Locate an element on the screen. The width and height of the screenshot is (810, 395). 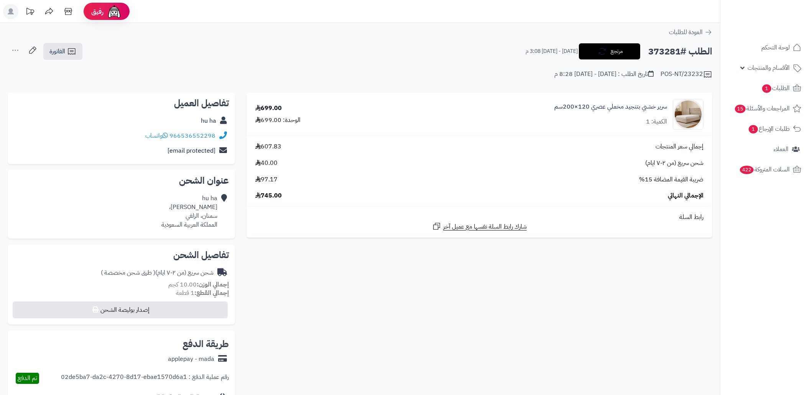
div: الوحدة: 699.00 is located at coordinates (278, 120).